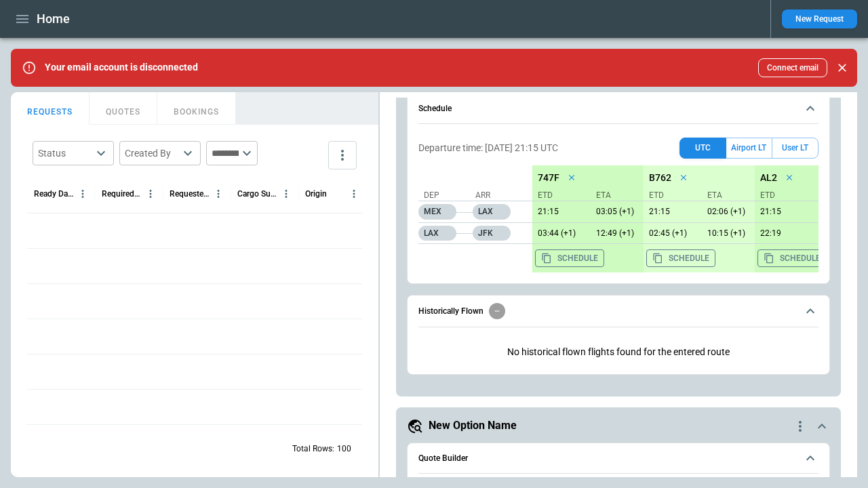 The image size is (868, 488). Describe the element at coordinates (123, 109) in the screenshot. I see `button: QUOTES` at that location.